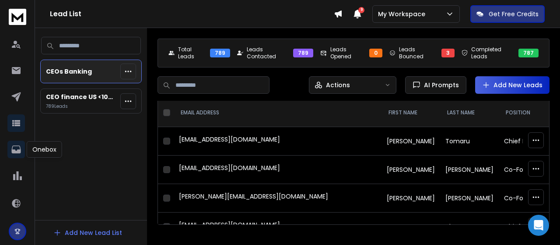  What do you see at coordinates (470, 112) in the screenshot?
I see `th: LAST NAME` at bounding box center [470, 112].